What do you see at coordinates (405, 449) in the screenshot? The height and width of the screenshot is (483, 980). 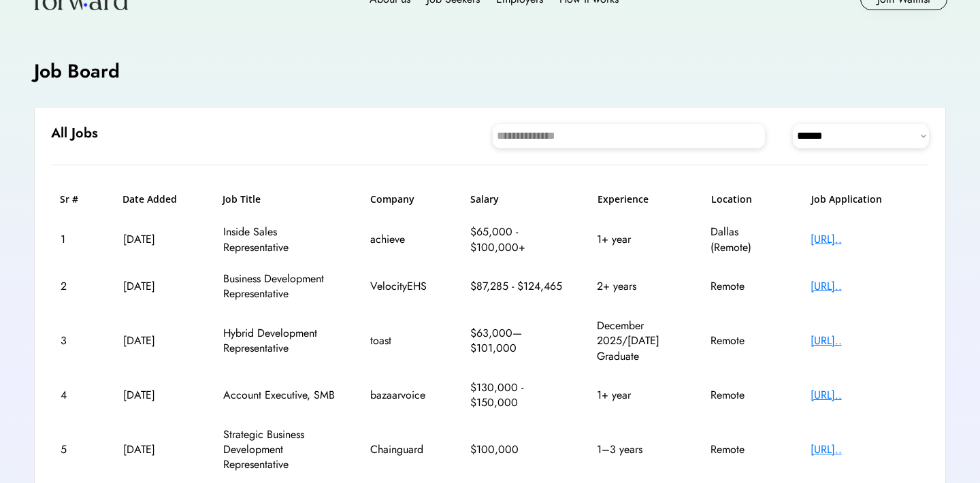 I see `div: Chainguard` at bounding box center [405, 449].